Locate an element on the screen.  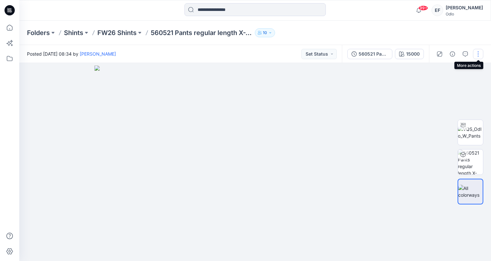
img: VQS_Odlo_W_Pants is located at coordinates (470, 132).